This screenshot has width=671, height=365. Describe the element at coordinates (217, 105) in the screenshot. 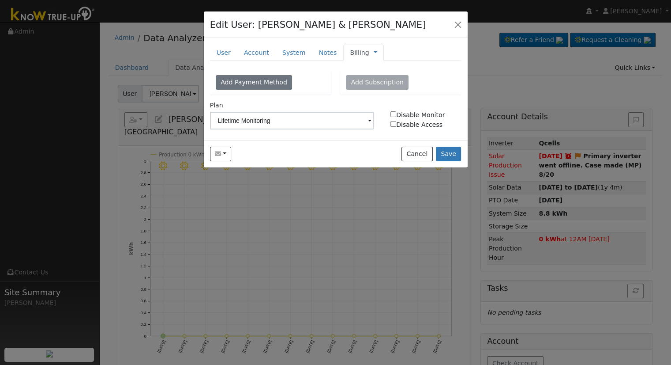

I see `label: Plan` at that location.